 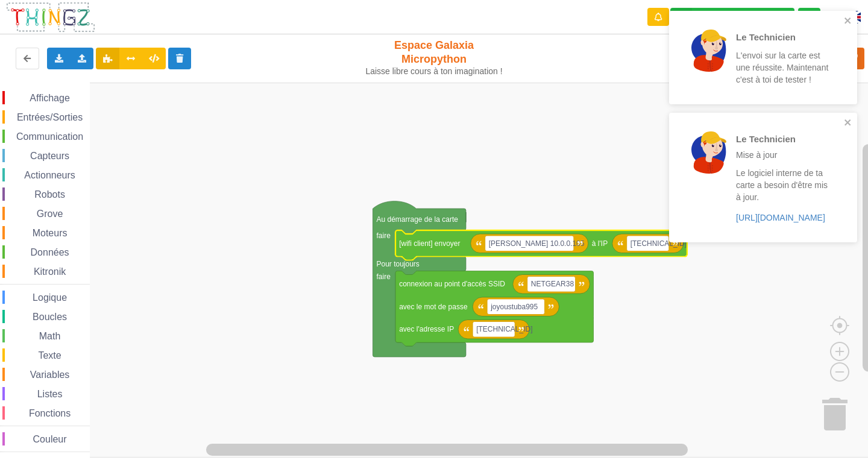 What do you see at coordinates (397, 264) in the screenshot?
I see `text: Pour toujours` at bounding box center [397, 264].